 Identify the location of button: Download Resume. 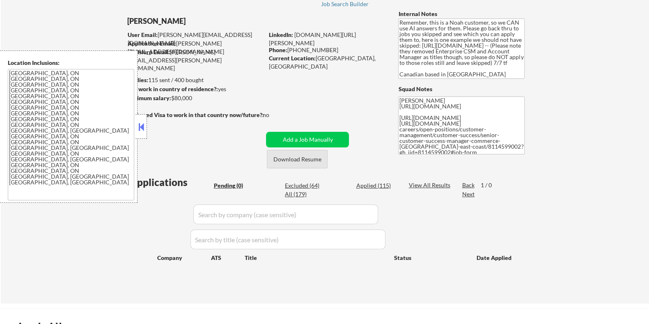
(297, 159).